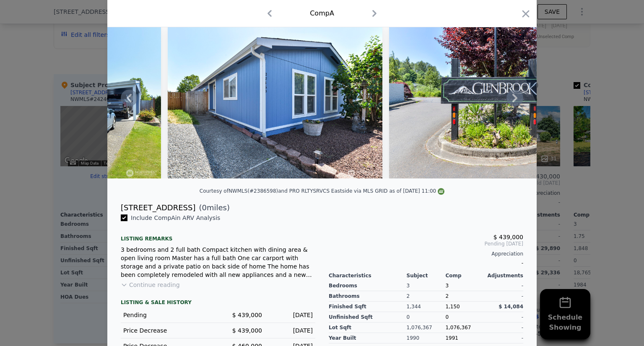  What do you see at coordinates (368, 276) in the screenshot?
I see `div: Characteristics` at bounding box center [368, 276].